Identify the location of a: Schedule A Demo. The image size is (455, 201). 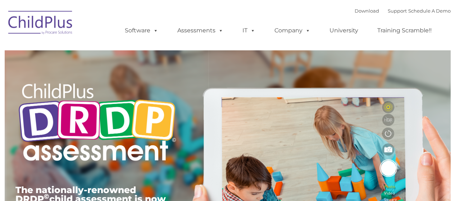
(429, 11).